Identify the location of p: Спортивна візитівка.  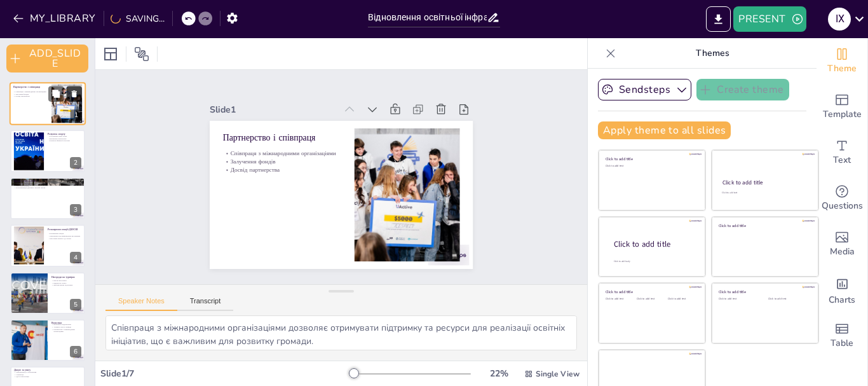
(48, 183).